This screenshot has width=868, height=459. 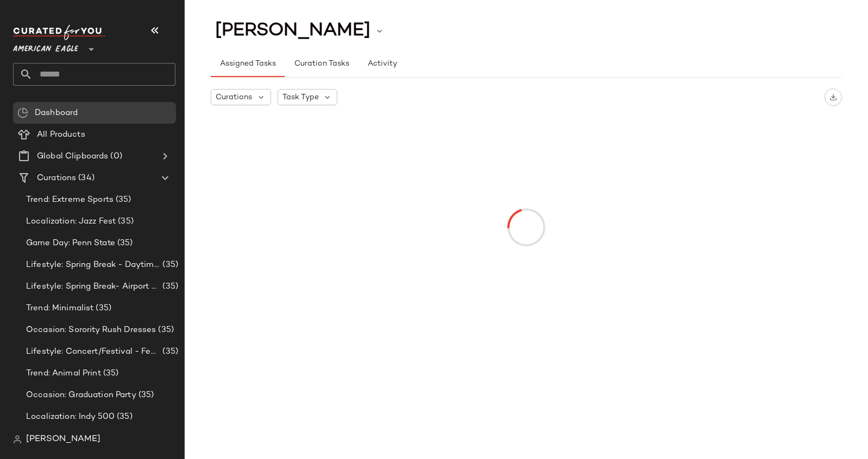 I want to click on span: Activity, so click(x=382, y=64).